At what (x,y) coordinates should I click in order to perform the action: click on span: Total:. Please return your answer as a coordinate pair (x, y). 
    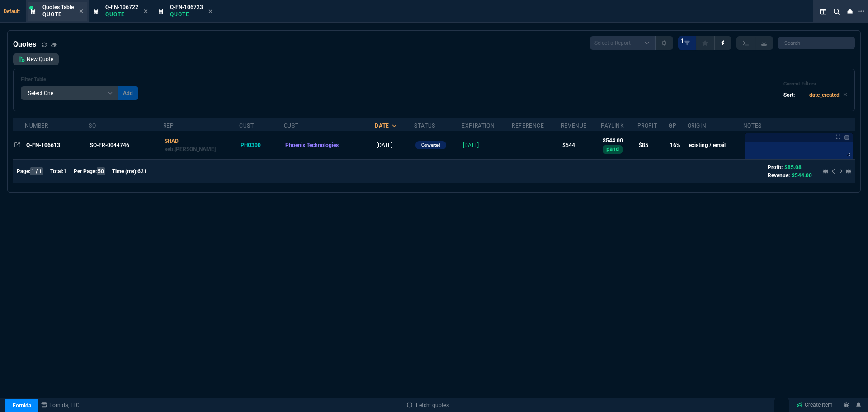
    Looking at the image, I should click on (56, 171).